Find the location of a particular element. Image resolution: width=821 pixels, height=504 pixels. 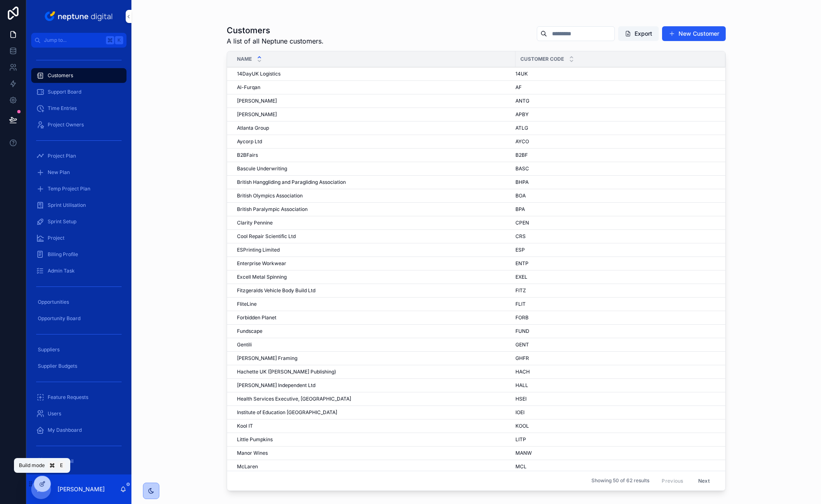

span: Excell Metal Spinning is located at coordinates (262, 277).